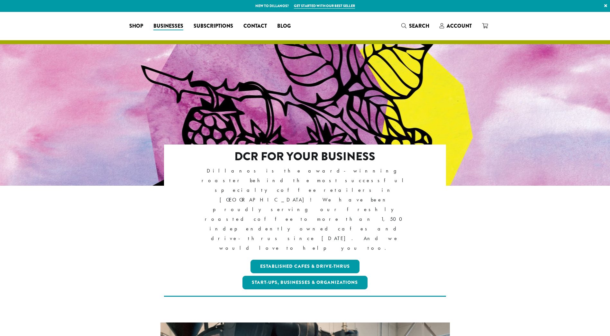 This screenshot has height=336, width=610. Describe the element at coordinates (305, 210) in the screenshot. I see `p: Dillanos is the award-winning roaster behind the most successful specialty coffee retailers in [G...` at that location.